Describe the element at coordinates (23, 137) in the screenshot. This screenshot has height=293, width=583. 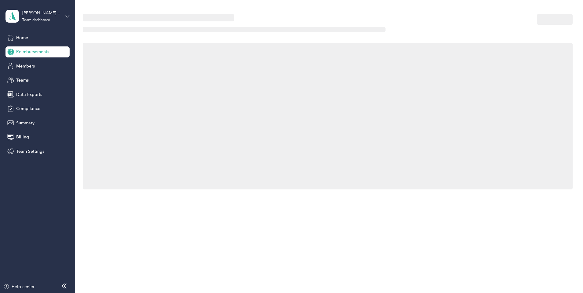
I see `span: Billing` at that location.